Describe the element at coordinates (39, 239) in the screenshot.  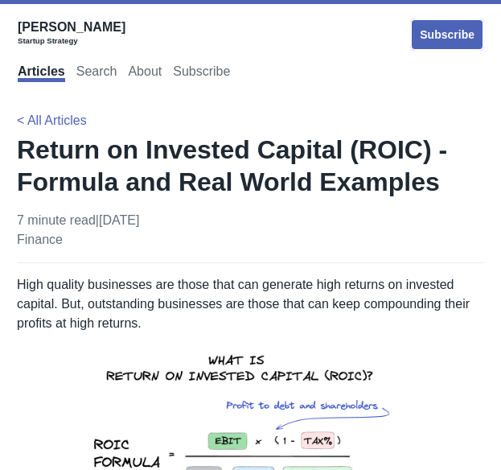
I see `a: finance` at that location.